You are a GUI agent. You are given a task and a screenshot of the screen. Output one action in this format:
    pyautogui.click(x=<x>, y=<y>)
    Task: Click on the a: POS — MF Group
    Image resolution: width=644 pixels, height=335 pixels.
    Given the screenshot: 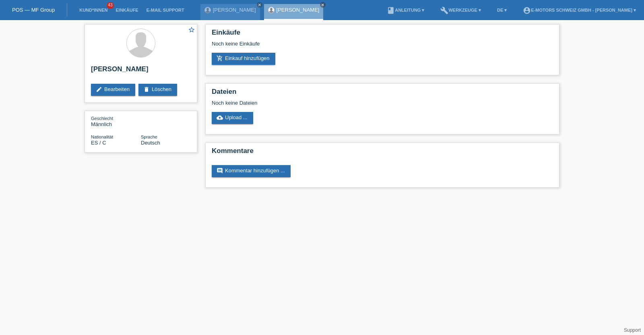 What is the action you would take?
    pyautogui.click(x=33, y=10)
    